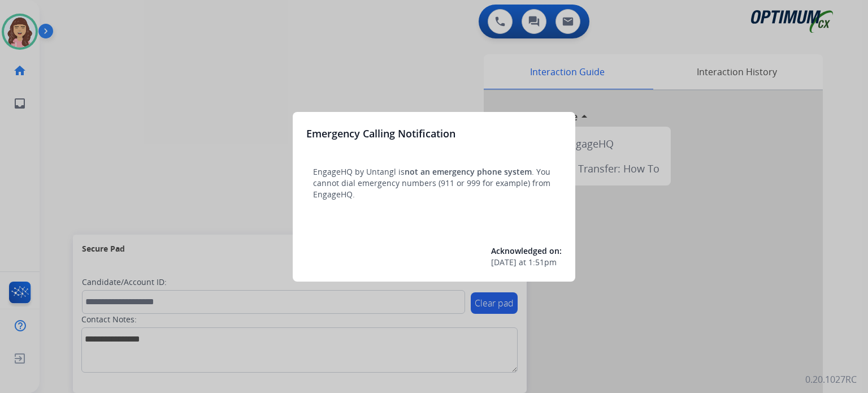  Describe the element at coordinates (526, 263) in the screenshot. I see `div: at` at that location.